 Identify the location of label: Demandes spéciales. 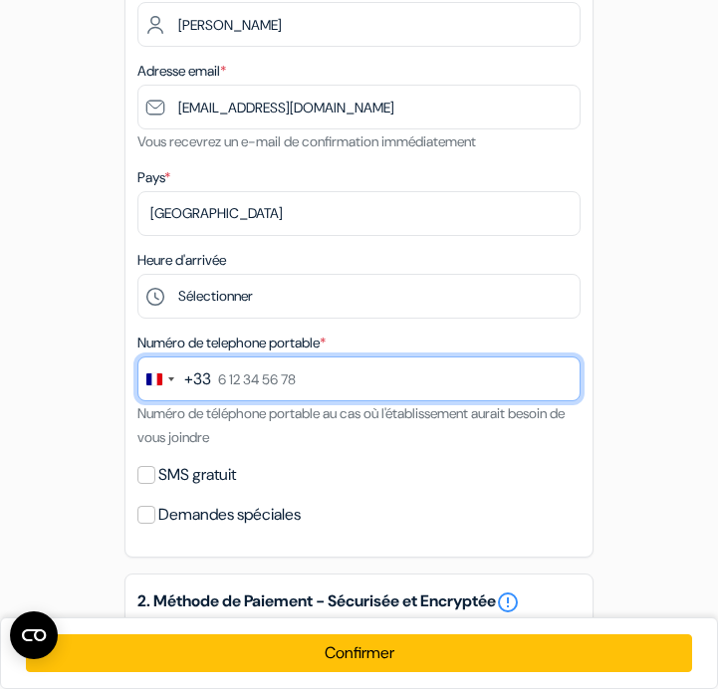
(229, 515).